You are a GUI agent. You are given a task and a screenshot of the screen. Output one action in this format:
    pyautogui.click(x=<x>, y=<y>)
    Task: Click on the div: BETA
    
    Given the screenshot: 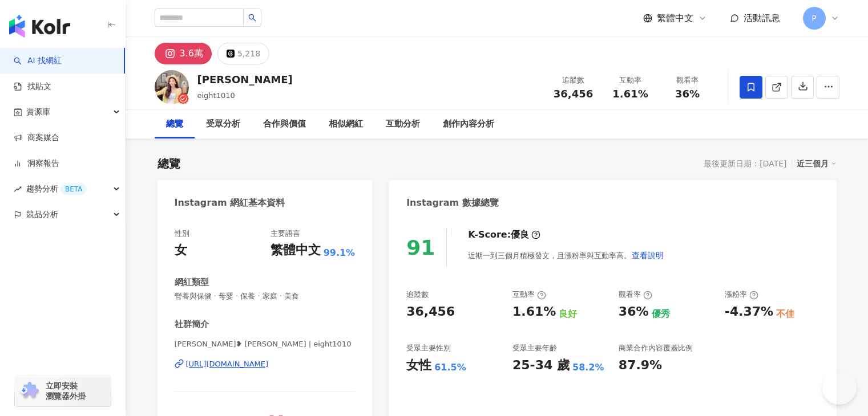 What is the action you would take?
    pyautogui.click(x=74, y=189)
    